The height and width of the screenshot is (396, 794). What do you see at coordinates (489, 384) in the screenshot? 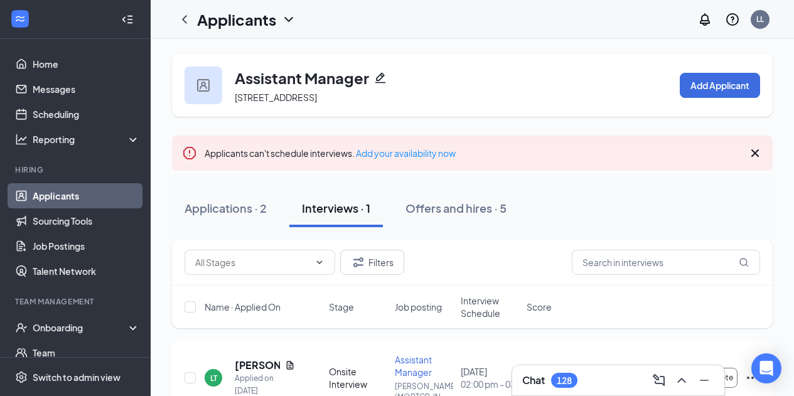
I see `span: 02:00 pm - 03:00 pm` at bounding box center [489, 384].